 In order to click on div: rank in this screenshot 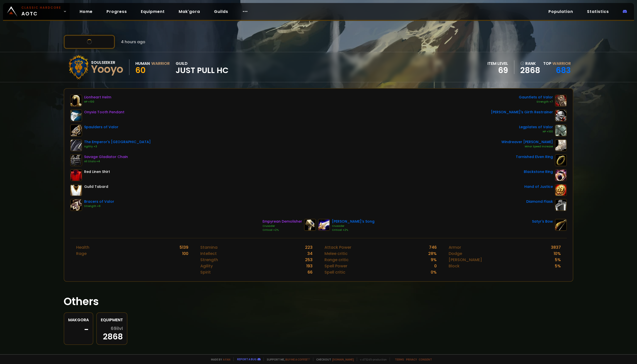, I will do `click(530, 63)`.